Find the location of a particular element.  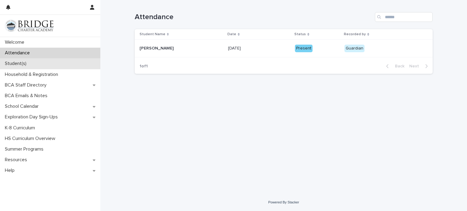

button: Back is located at coordinates (394, 66).